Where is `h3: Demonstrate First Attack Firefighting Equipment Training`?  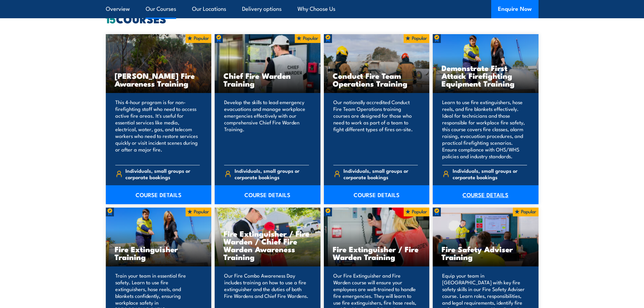
h3: Demonstrate First Attack Firefighting Equipment Training is located at coordinates (486, 76).